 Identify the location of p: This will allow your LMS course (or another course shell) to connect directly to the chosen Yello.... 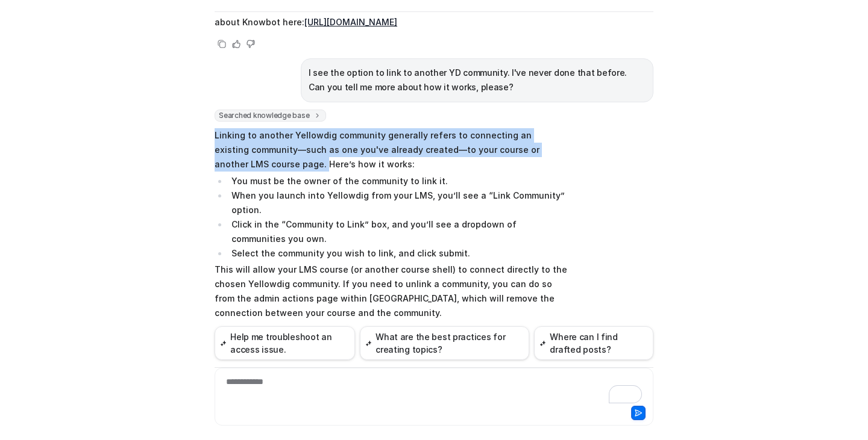
(390, 291).